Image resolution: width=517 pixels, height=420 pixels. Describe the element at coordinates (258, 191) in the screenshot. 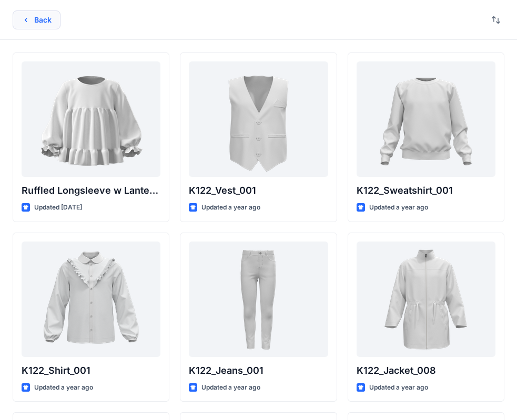

I see `p: K122_Vest_001` at that location.